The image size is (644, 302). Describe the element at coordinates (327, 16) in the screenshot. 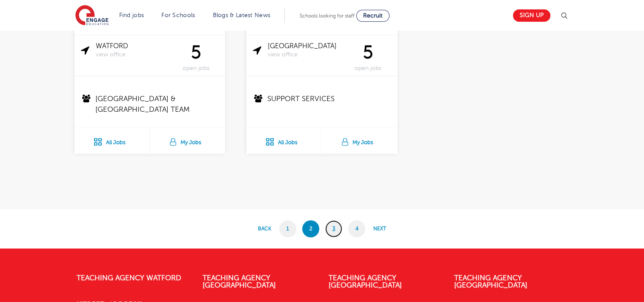

I see `span: Schools looking for staff` at that location.